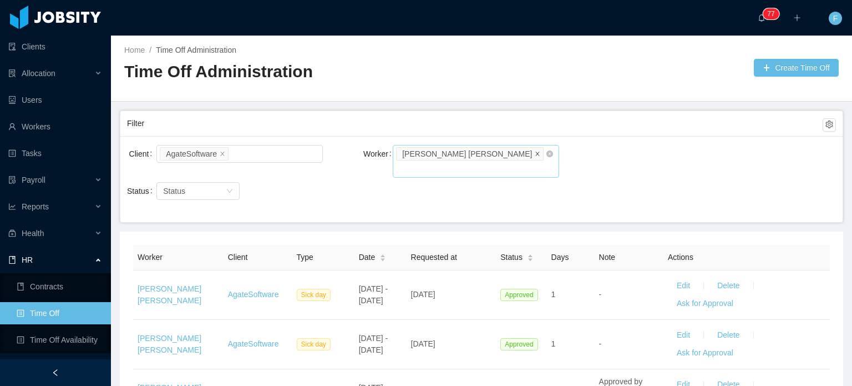 Image resolution: width=852 pixels, height=386 pixels. Describe the element at coordinates (55, 126) in the screenshot. I see `a: icon: userWorkers` at that location.